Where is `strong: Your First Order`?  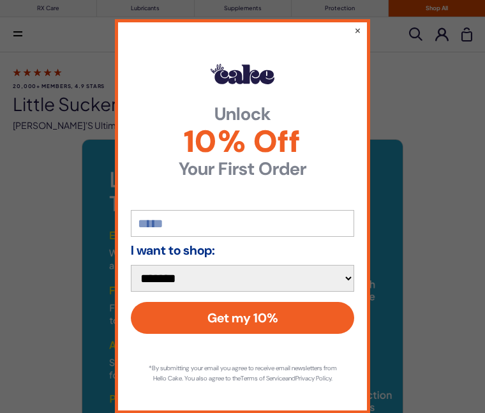 strong: Your First Order is located at coordinates (242, 169).